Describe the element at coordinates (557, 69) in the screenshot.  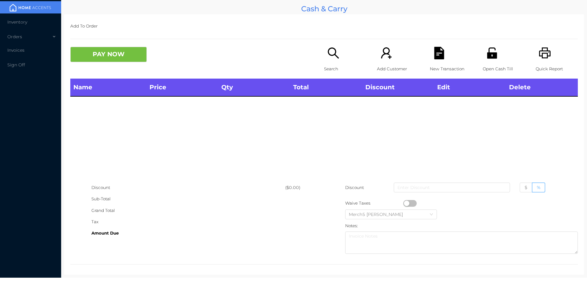
I see `p: Quick Report` at that location.